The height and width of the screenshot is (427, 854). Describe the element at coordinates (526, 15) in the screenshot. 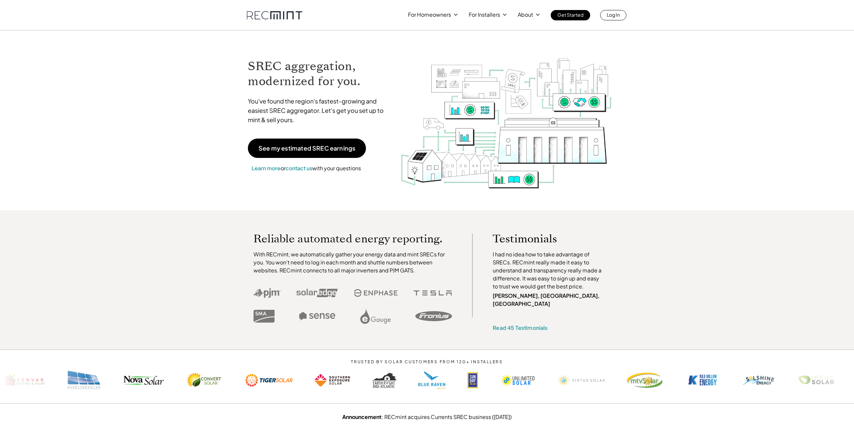

I see `p: About` at that location.